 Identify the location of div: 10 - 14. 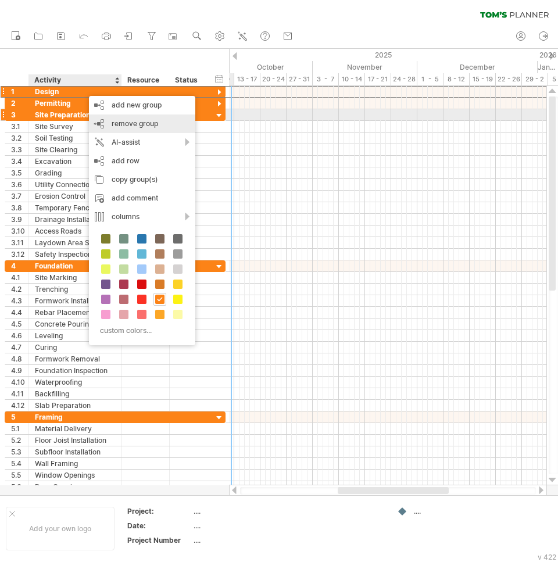
(351, 79).